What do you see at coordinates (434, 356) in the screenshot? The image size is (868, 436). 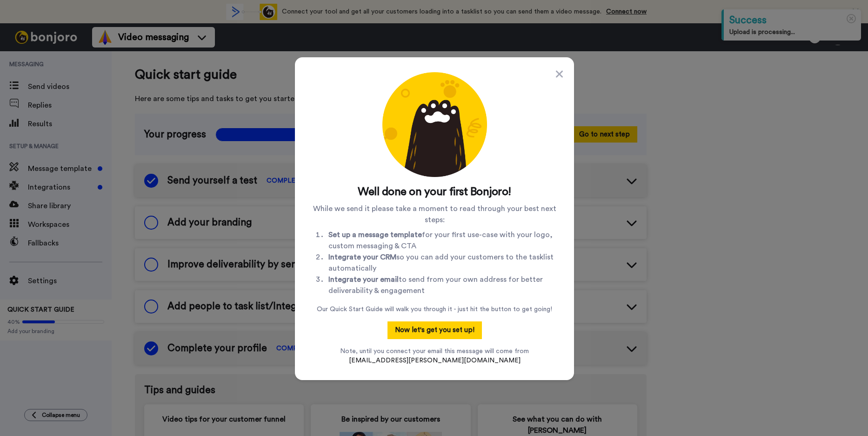 I see `p: Note, until you connect your email this message will come from` at bounding box center [434, 356].